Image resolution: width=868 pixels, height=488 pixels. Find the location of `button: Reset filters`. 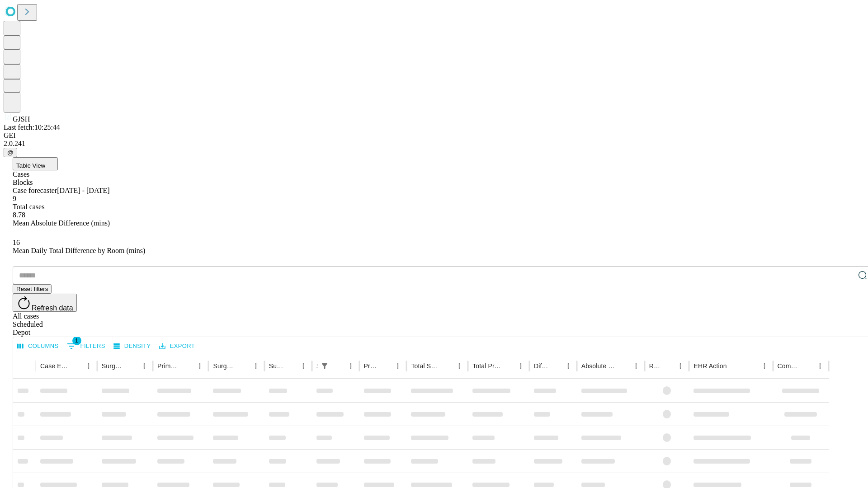

button: Reset filters is located at coordinates (32, 289).